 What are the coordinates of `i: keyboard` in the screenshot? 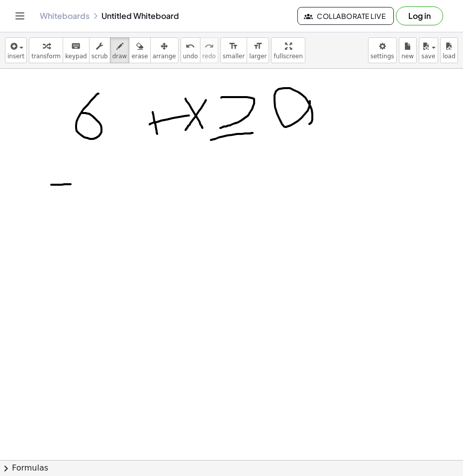 It's located at (75, 46).